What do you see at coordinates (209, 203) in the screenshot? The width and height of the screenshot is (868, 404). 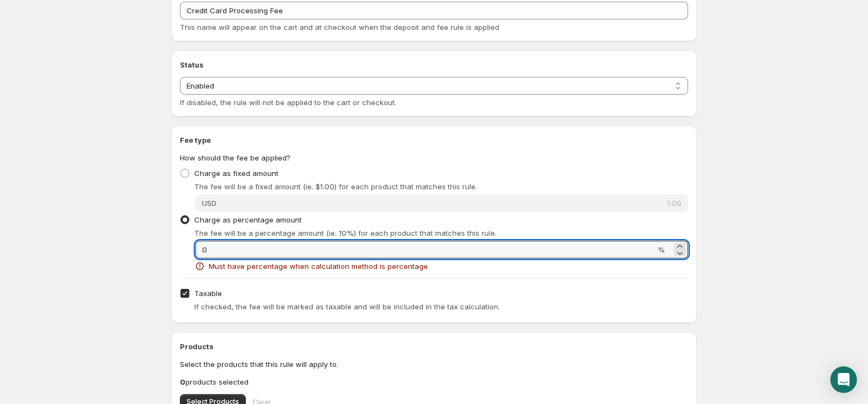 I see `span: USD` at bounding box center [209, 203].